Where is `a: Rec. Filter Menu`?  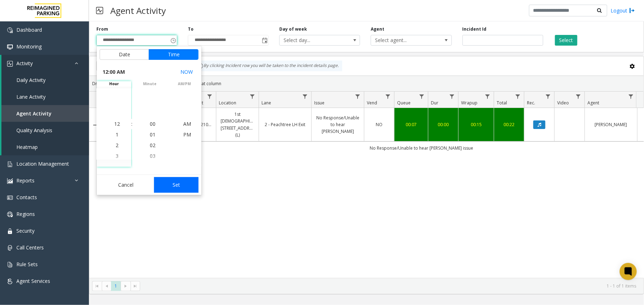 a: Rec. Filter Menu is located at coordinates (548, 96).